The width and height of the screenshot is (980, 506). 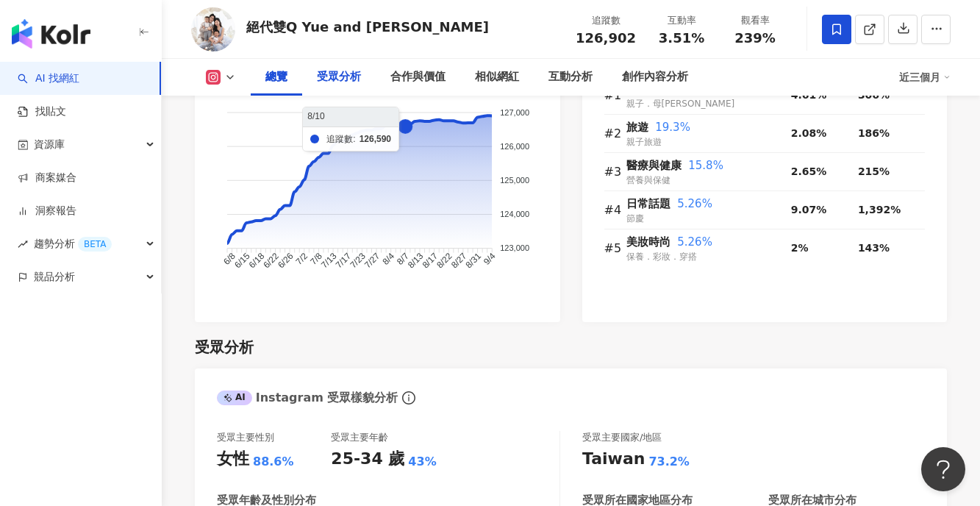 I want to click on span: 美妝時尚, so click(x=648, y=242).